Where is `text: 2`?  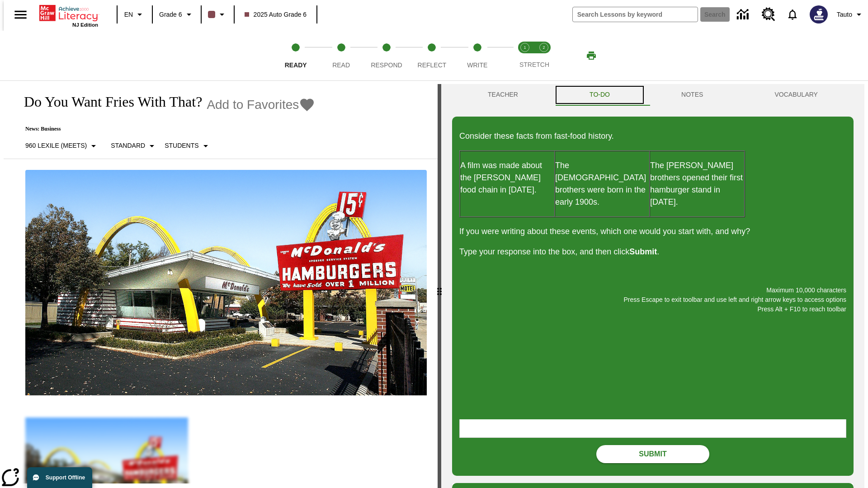
text: 2 is located at coordinates (543, 48).